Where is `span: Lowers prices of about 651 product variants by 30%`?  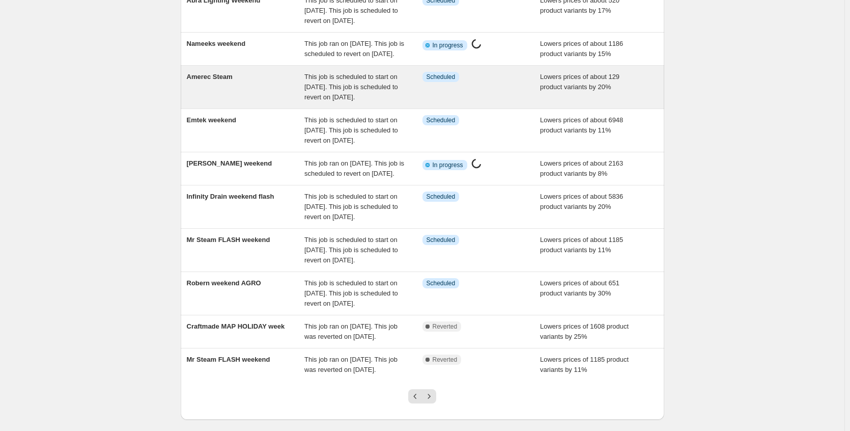 span: Lowers prices of about 651 product variants by 30% is located at coordinates (580, 288).